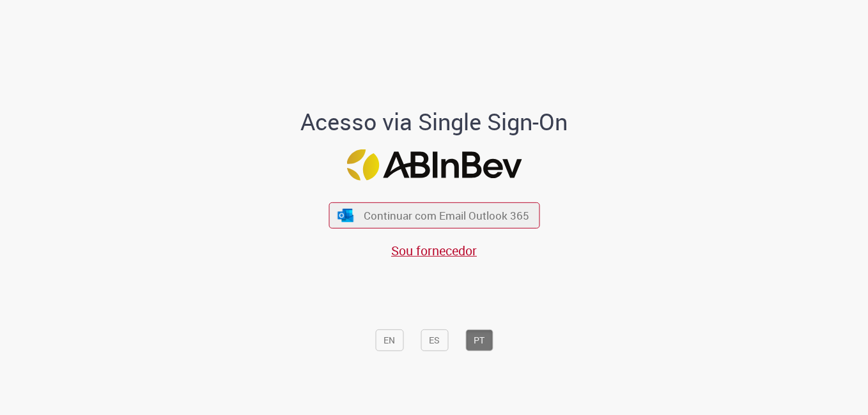 The height and width of the screenshot is (415, 868). What do you see at coordinates (434, 340) in the screenshot?
I see `button: ES` at bounding box center [434, 340].